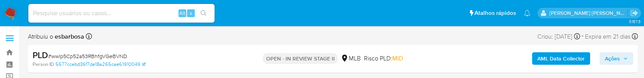  What do you see at coordinates (561, 58) in the screenshot?
I see `b: AML Data Collector` at bounding box center [561, 58].